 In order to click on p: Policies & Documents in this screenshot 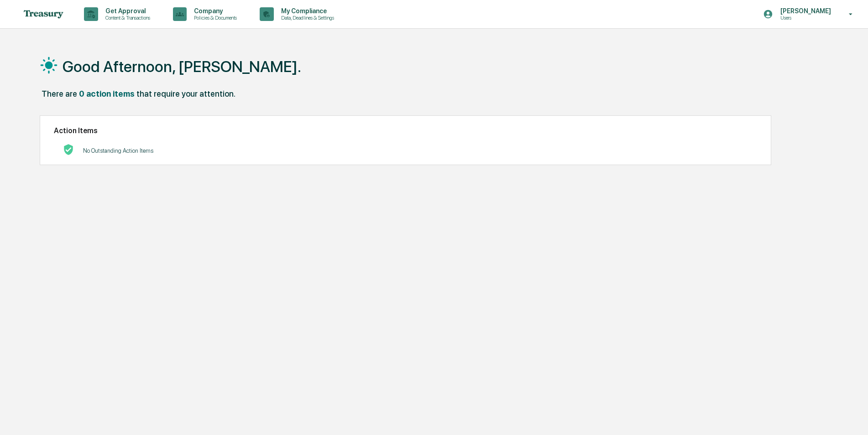, I will do `click(214, 18)`.